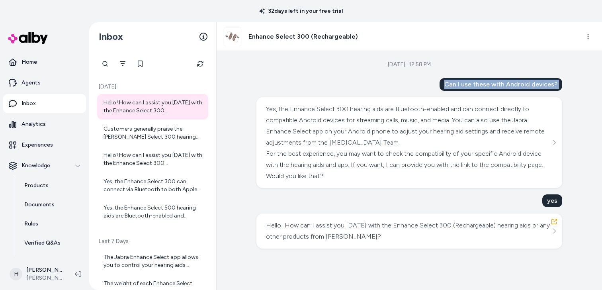 This screenshot has height=290, width=602. What do you see at coordinates (408, 126) in the screenshot?
I see `div: Yes, the Enhance Select 300 hearing aids are Bluetooth-enabled and can connect directly to compat...` at bounding box center [408, 126].